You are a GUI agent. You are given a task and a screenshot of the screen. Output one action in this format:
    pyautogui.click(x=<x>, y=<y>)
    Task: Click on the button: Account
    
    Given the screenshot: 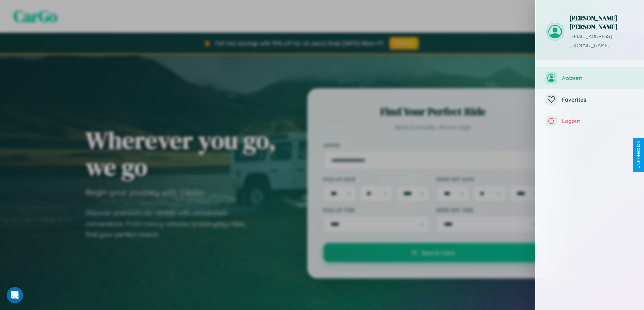 What is the action you would take?
    pyautogui.click(x=589, y=78)
    